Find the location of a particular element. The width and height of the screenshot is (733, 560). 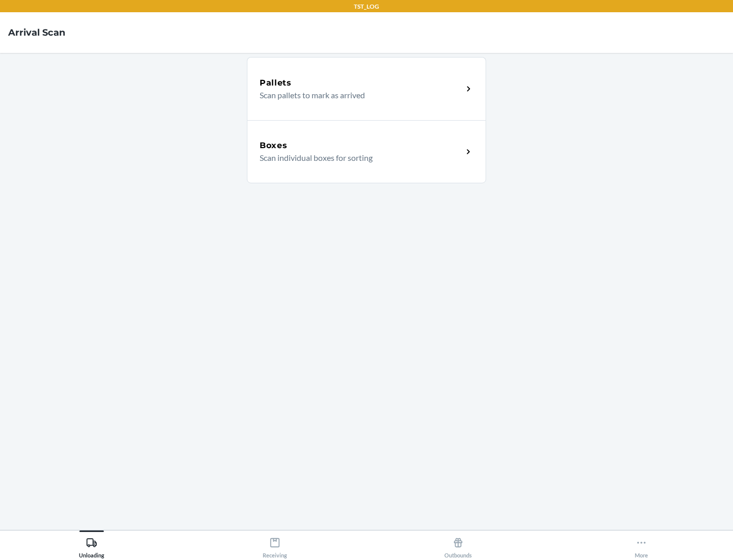

div: Outbounds is located at coordinates (458, 545).